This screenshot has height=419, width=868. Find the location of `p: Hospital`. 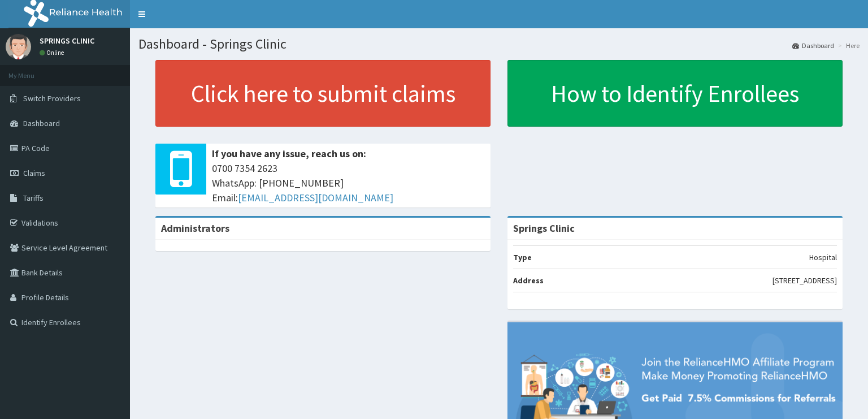

p: Hospital is located at coordinates (823, 257).